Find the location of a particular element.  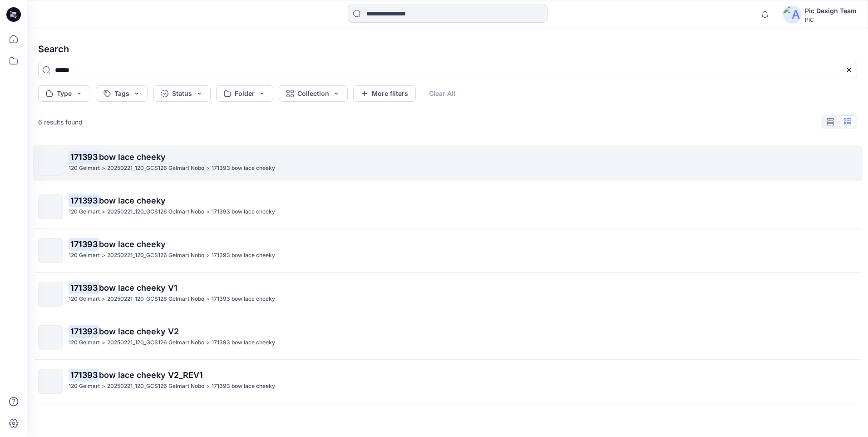

a: 171393bow lace cheeky V2120 Gelmart>20250221_120_GCS126 Gelmart Nobo>171393 bow lace cheeky is located at coordinates (447, 337).